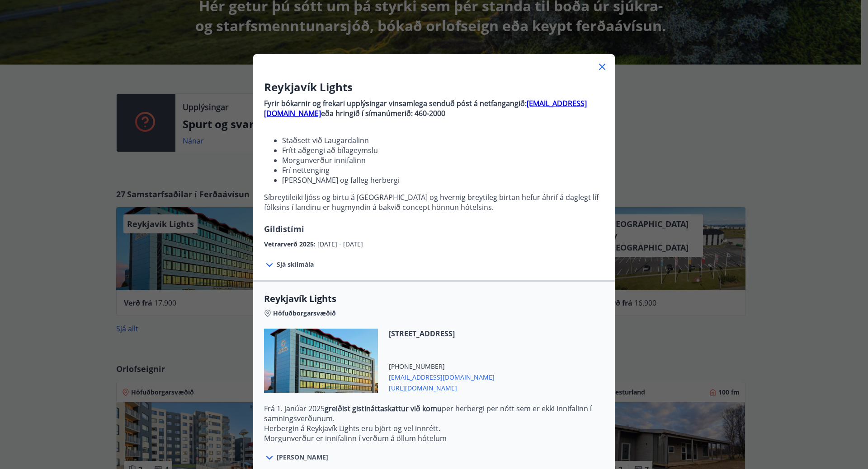 This screenshot has height=469, width=868. Describe the element at coordinates (434, 439) in the screenshot. I see `p: Morgunverður er innifalinn í verðum á öllum hótelum` at that location.